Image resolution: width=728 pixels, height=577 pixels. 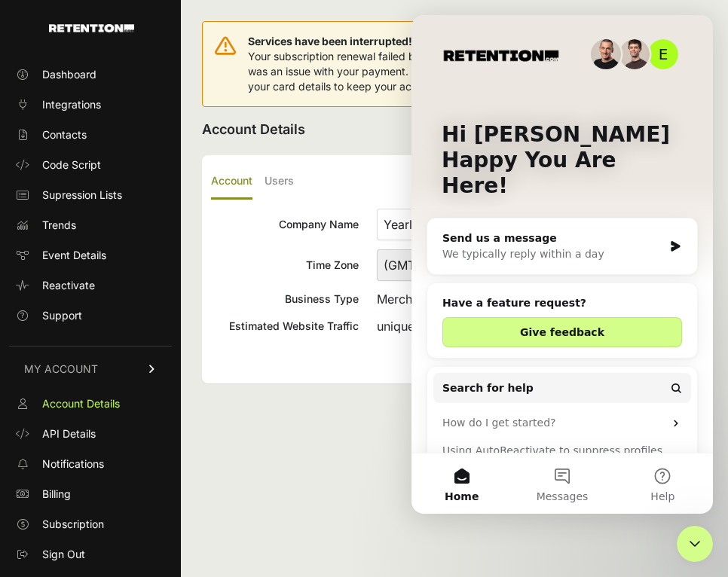 What do you see at coordinates (91, 463) in the screenshot?
I see `a: Notifications` at bounding box center [91, 463].